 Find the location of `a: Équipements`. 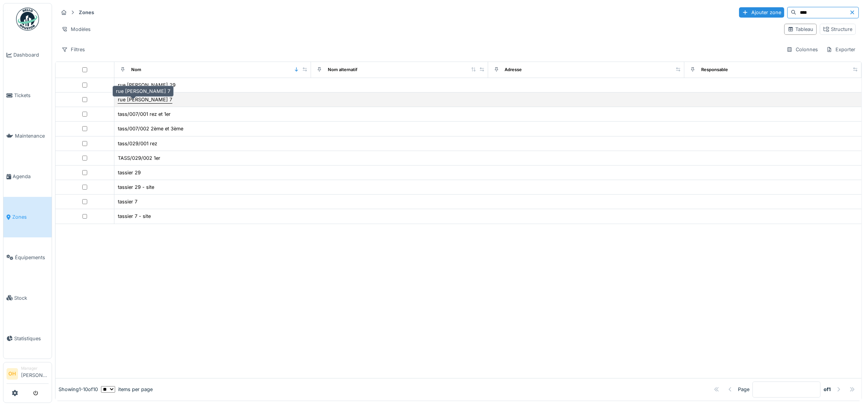

a: Équipements is located at coordinates (28, 258).